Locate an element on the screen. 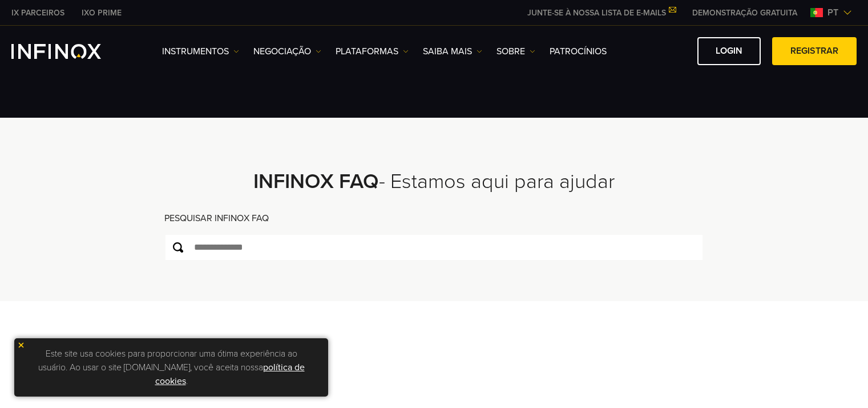 The image size is (868, 408). div: PESQUISAR INFINOX FAQ is located at coordinates (434, 222).